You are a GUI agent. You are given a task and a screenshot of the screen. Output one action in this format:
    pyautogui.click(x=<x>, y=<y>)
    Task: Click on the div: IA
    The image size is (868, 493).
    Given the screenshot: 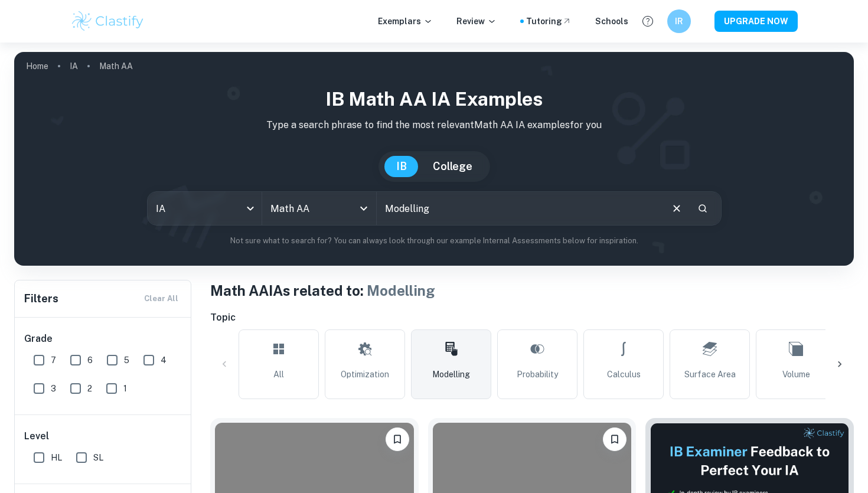 What is the action you would take?
    pyautogui.click(x=204, y=209)
    